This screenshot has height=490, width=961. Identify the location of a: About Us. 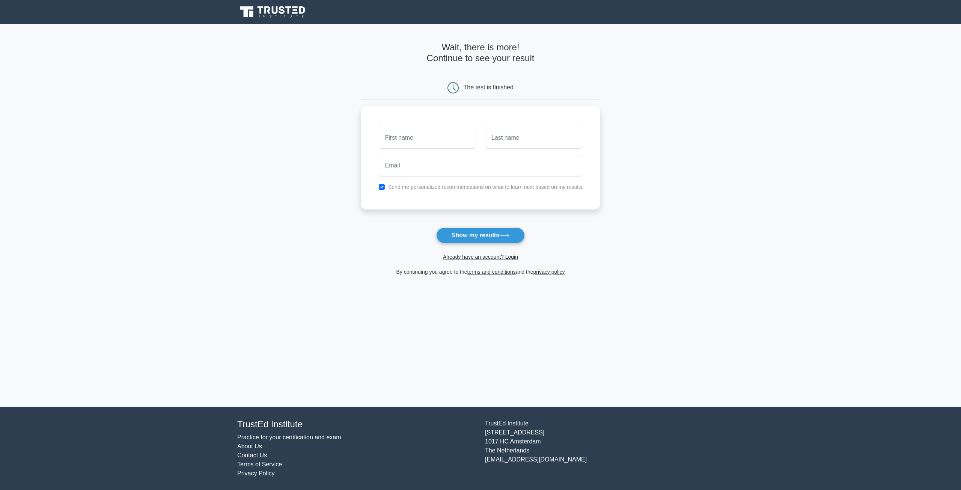
(250, 446).